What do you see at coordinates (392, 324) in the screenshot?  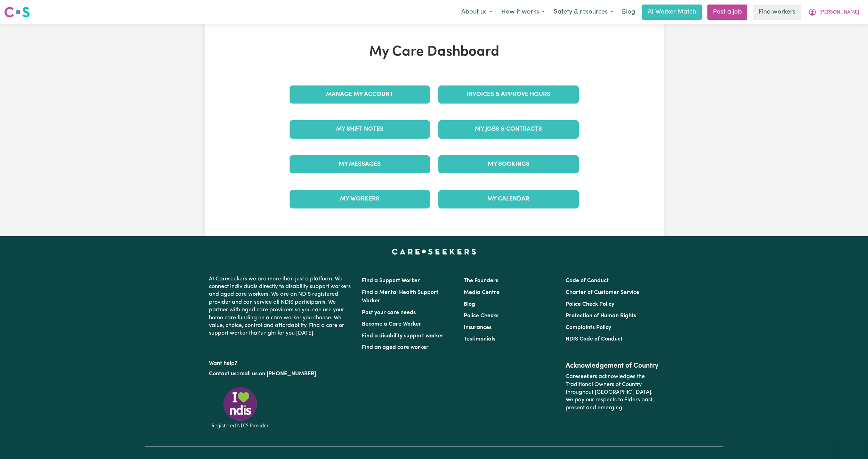 I see `a: Become a Care Worker` at bounding box center [392, 324].